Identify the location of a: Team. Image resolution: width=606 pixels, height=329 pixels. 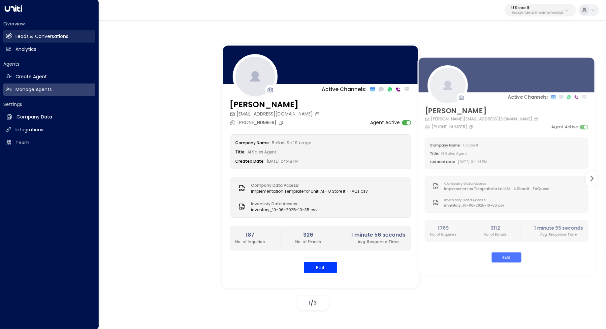
(49, 142).